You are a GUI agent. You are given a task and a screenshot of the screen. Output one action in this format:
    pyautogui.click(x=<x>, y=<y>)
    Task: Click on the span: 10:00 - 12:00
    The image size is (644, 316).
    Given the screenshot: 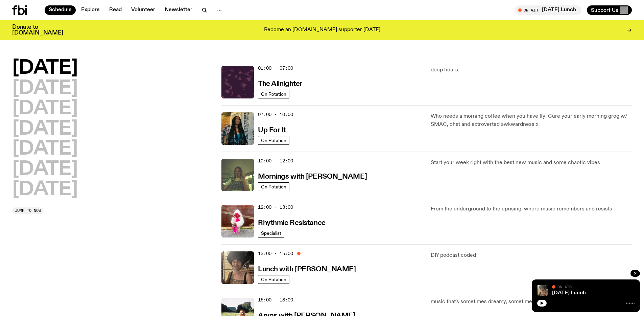 What is the action you would take?
    pyautogui.click(x=275, y=161)
    